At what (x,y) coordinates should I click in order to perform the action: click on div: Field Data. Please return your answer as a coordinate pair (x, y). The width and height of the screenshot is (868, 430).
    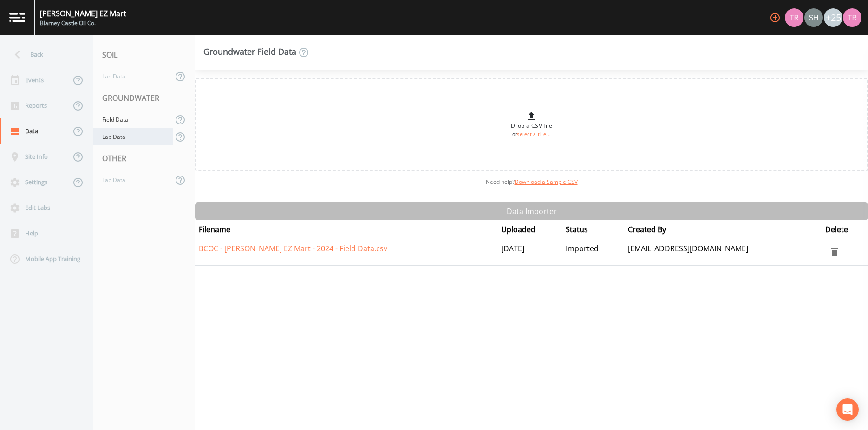
    Looking at the image, I should click on (133, 119).